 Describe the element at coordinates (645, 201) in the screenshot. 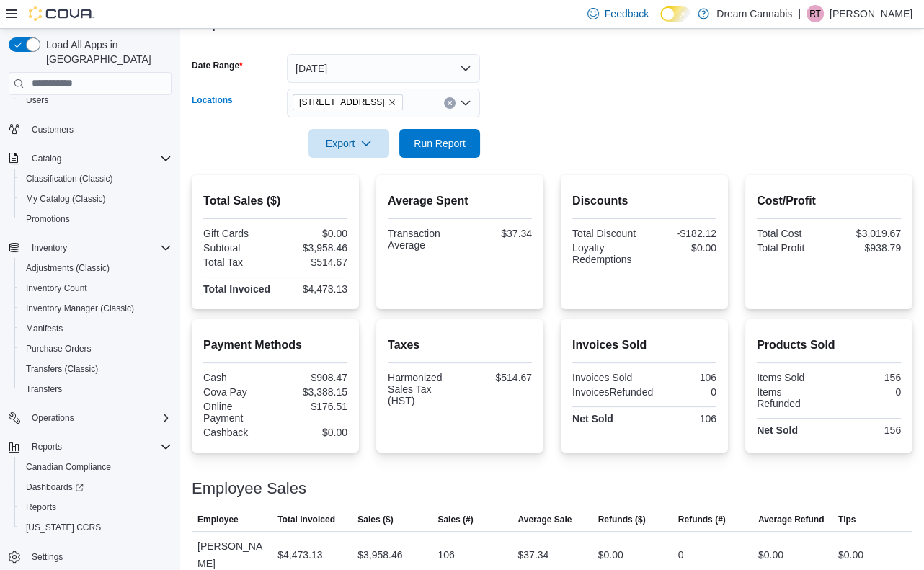

I see `h2: Discounts` at that location.